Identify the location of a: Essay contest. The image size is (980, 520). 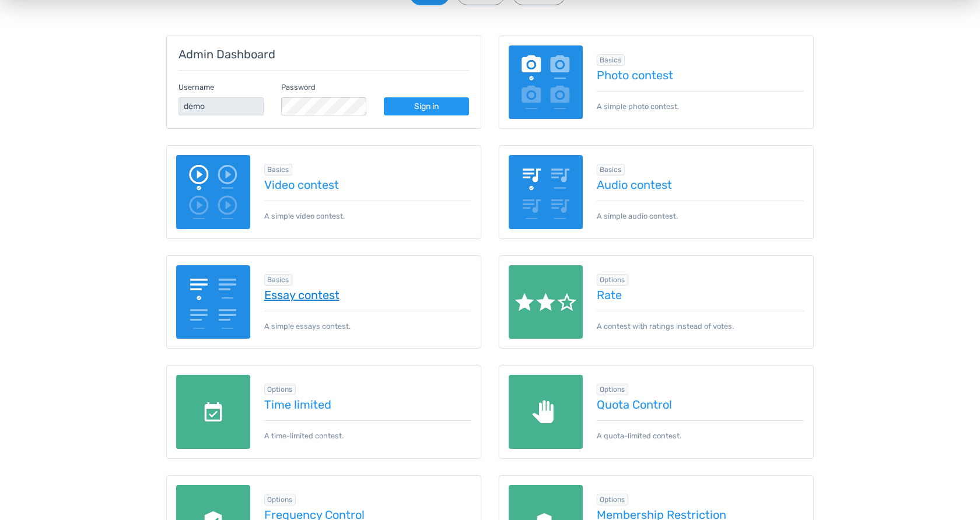
(368, 295).